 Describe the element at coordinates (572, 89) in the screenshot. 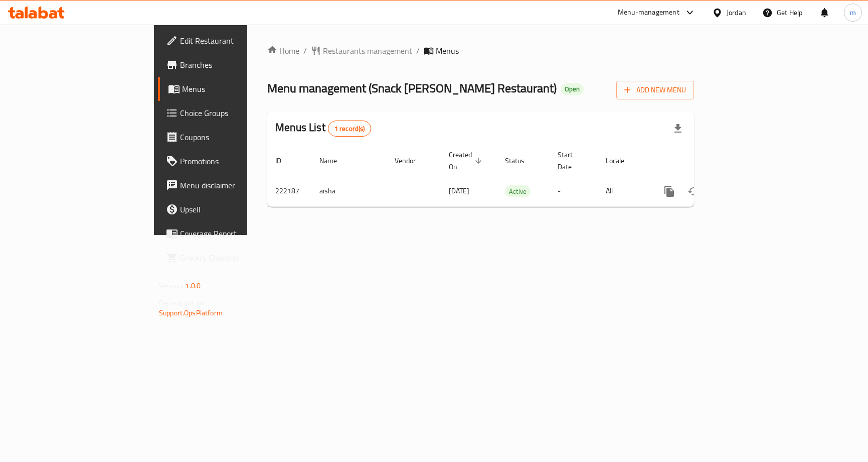

I see `div: Open` at that location.